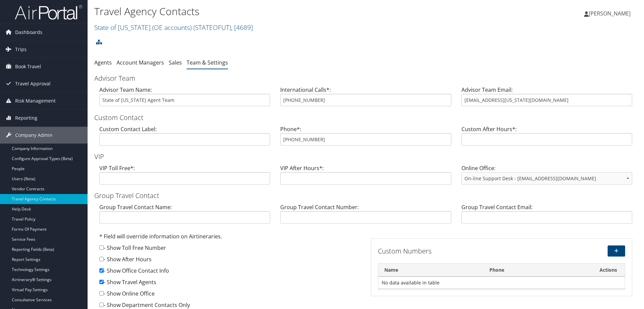 This screenshot has height=309, width=644. I want to click on div: Group Travel Contact Email:, so click(547, 216).